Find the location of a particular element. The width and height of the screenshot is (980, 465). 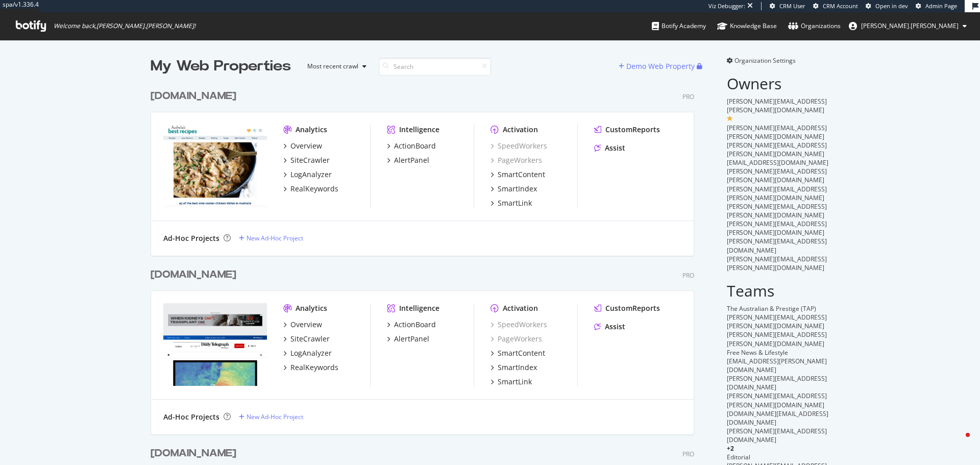

div: CustomReports is located at coordinates (632, 130).